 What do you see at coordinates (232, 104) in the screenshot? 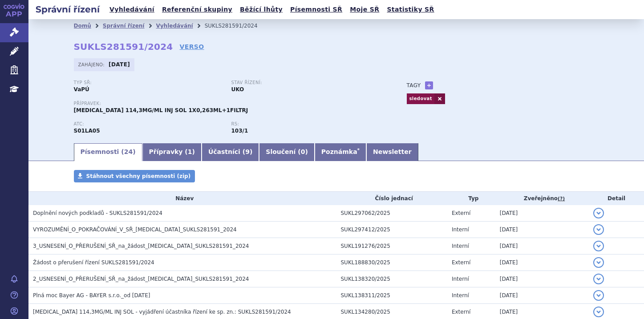
I see `p: Přípravek:` at bounding box center [232, 104].